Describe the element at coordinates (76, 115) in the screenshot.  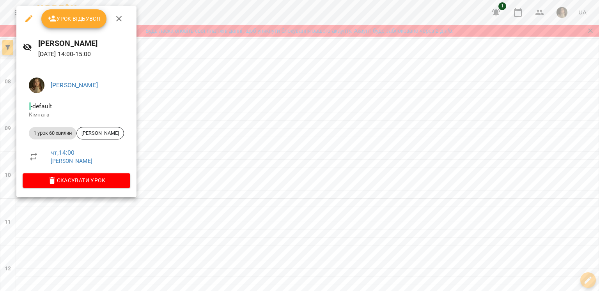
I see `p: Кімната` at that location.